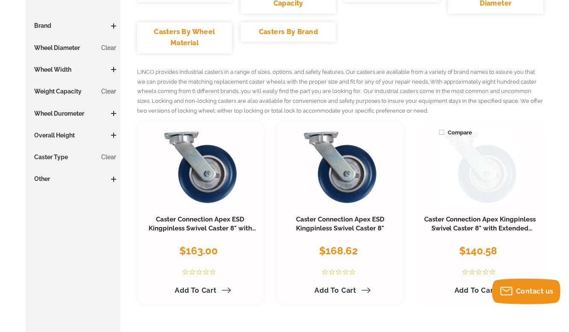 This screenshot has width=569, height=332. Describe the element at coordinates (202, 229) in the screenshot. I see `a: Caster Connection Apex ESD Kingpinless Swivel Caster 8" with Extended Swivel Lead` at that location.